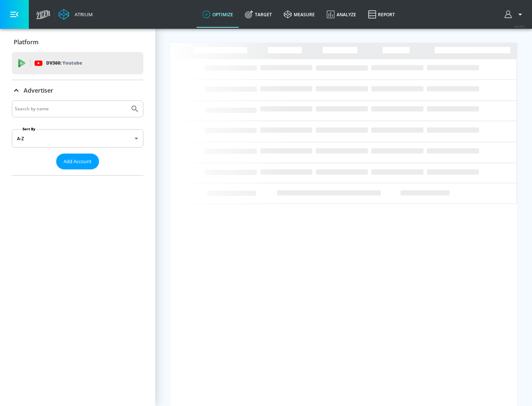 This screenshot has width=532, height=406. I want to click on a: Target, so click(258, 15).